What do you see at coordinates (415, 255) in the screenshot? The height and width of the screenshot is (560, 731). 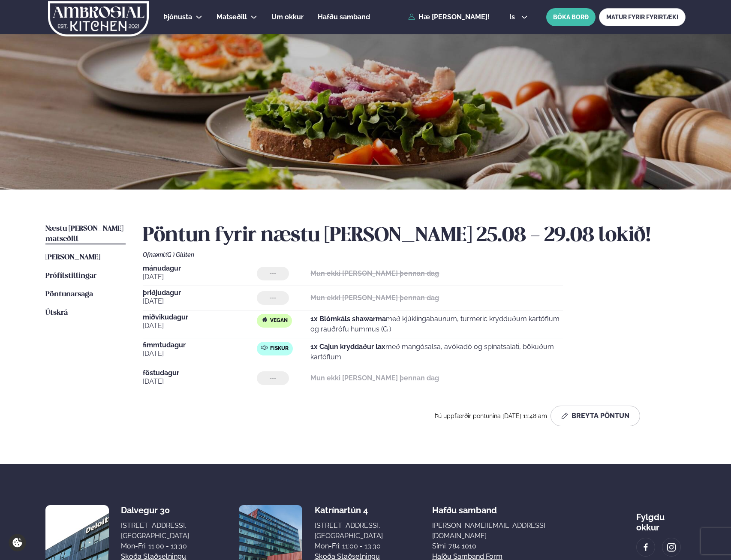 I see `div: Ofnæmi:` at bounding box center [415, 255].